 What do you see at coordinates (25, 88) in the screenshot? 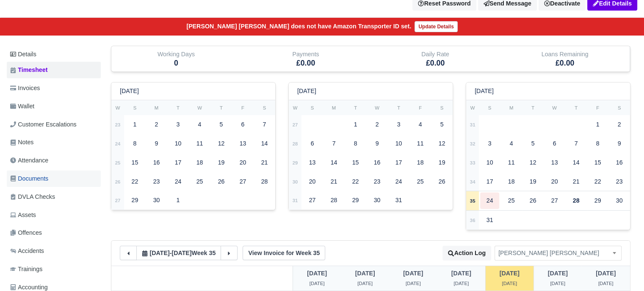
I see `span: Invoices` at bounding box center [25, 88].